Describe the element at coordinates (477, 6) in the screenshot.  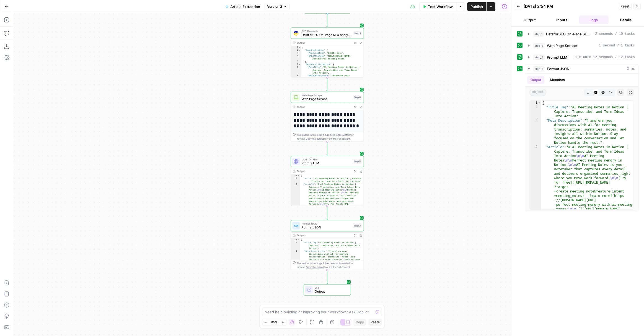
I see `button: Publish` at that location.